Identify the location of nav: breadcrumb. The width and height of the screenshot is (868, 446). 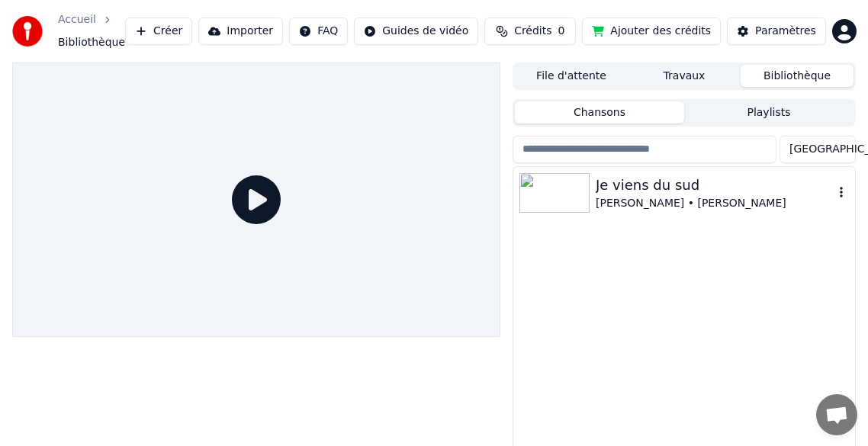
(91, 32).